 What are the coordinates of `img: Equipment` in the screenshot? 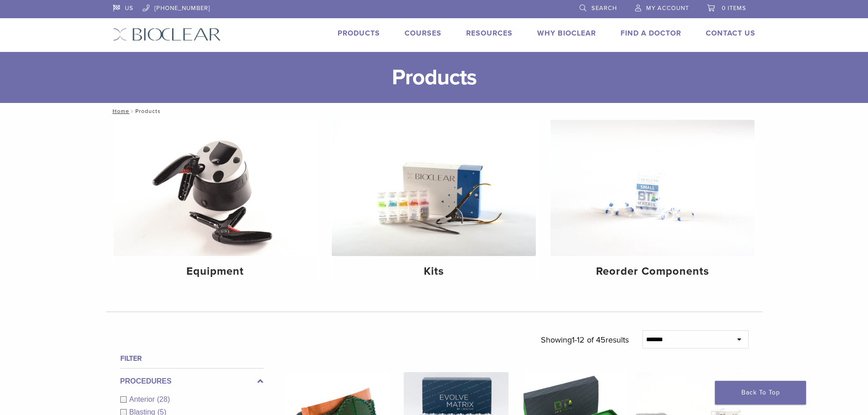 It's located at (215, 188).